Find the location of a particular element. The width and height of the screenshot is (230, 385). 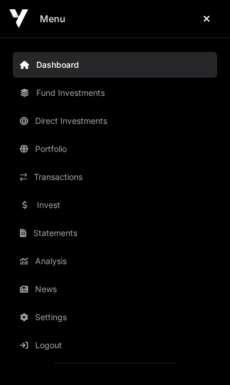

a: Settings is located at coordinates (115, 317).